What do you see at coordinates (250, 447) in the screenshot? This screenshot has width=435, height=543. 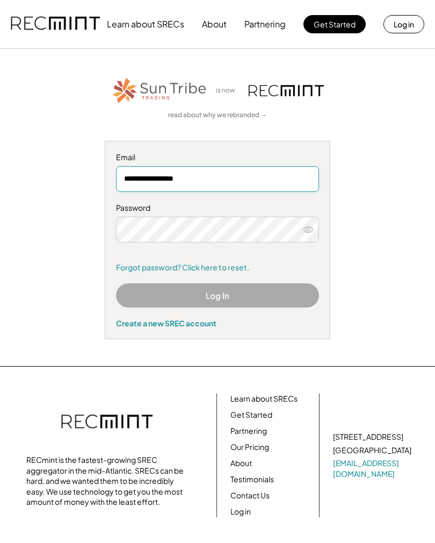 I see `a: Our Pricing` at bounding box center [250, 447].